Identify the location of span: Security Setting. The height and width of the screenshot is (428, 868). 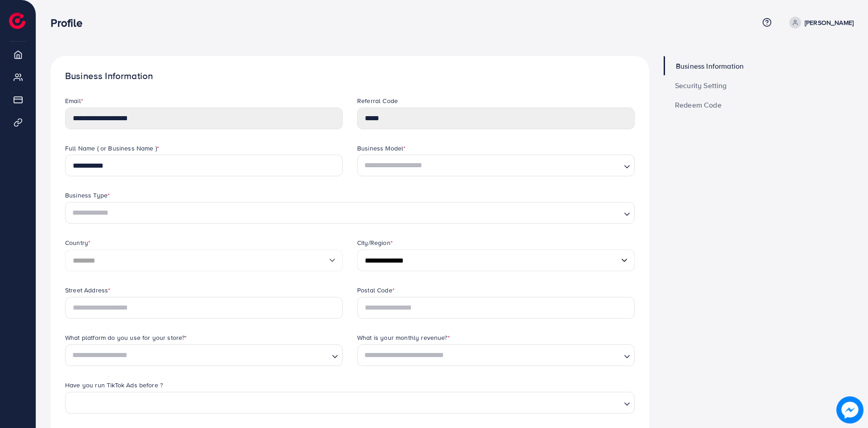
(701, 86).